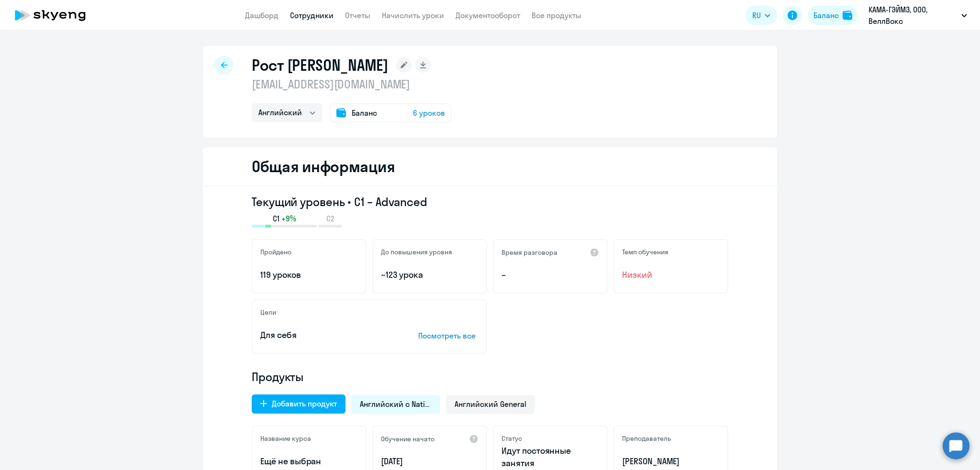  What do you see at coordinates (429, 275) in the screenshot?
I see `p: ~123 урока` at bounding box center [429, 275].